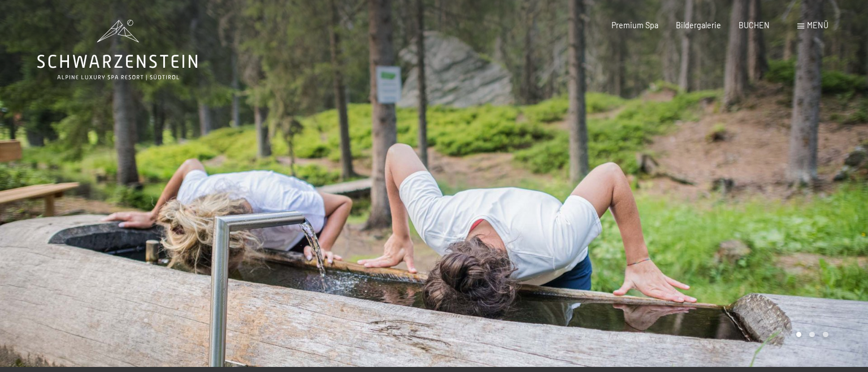  What do you see at coordinates (699, 25) in the screenshot?
I see `span: Bildergalerie` at bounding box center [699, 25].